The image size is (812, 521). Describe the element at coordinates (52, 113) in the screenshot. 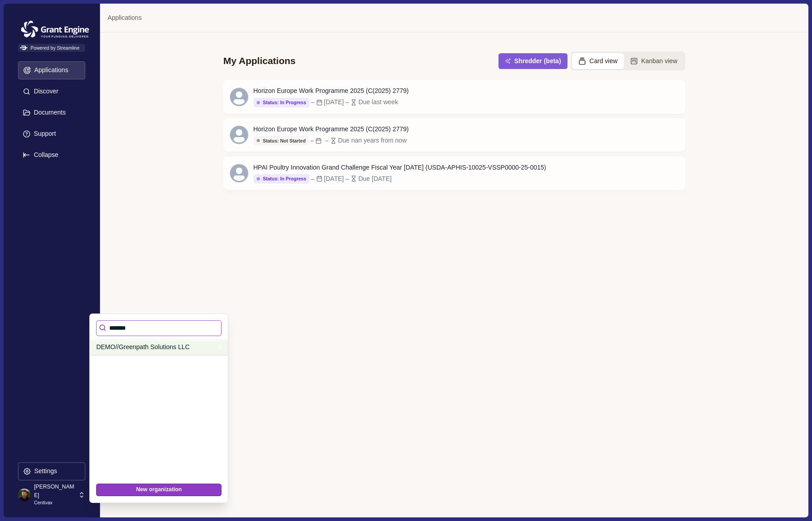

I see `a: Documents` at that location.